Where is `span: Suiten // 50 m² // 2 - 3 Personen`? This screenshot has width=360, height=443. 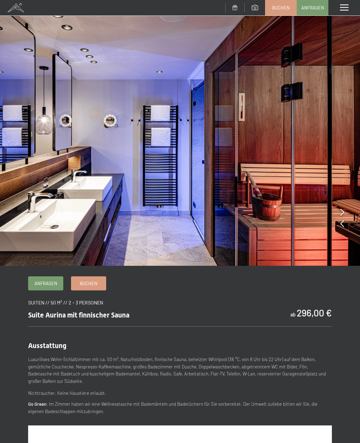
span: Suiten // 50 m² // 2 - 3 Personen is located at coordinates (65, 302).